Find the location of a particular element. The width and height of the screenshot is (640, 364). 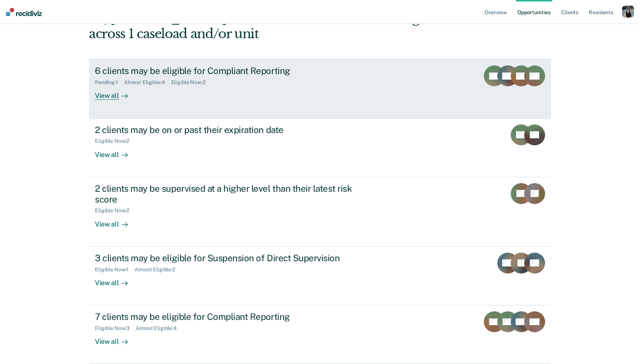

a: 3 clients may be eligible for Suspension of Direct SupervisionEligible Now:1Almost Eligible:2View... is located at coordinates (320, 276).